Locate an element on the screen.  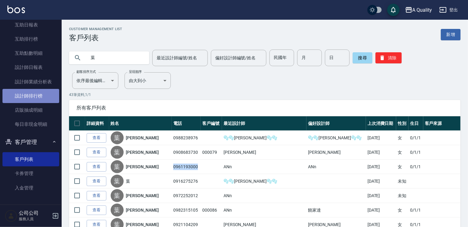
button: 清除 is located at coordinates (388, 58).